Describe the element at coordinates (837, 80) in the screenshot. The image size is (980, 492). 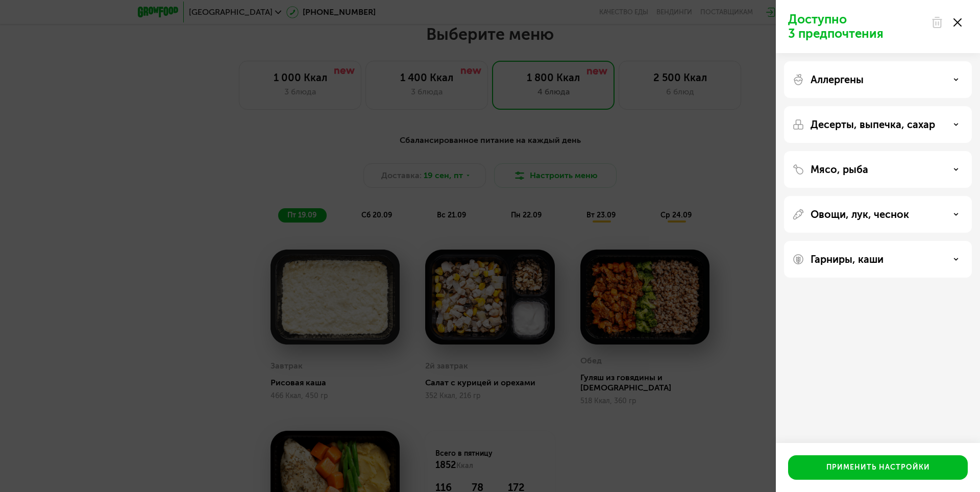
I see `p: Аллергены` at that location.